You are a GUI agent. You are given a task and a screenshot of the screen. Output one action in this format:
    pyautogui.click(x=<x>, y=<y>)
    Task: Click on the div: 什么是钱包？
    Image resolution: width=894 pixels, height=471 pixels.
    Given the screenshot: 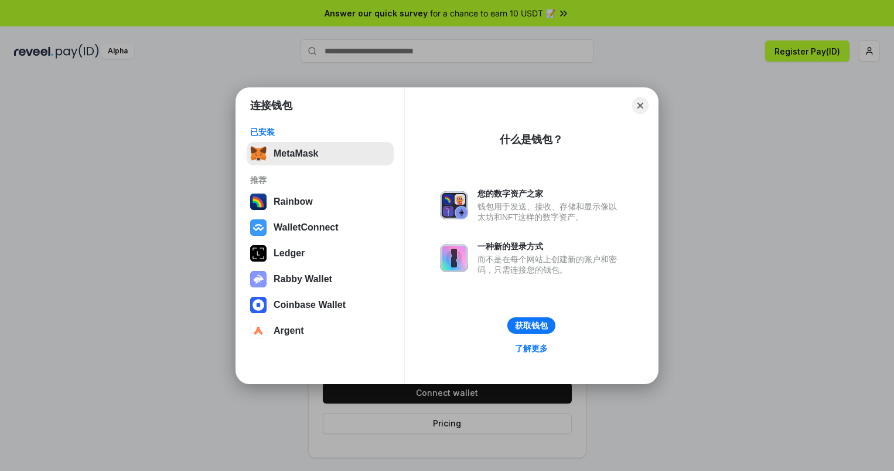 What is the action you would take?
    pyautogui.click(x=532, y=139)
    